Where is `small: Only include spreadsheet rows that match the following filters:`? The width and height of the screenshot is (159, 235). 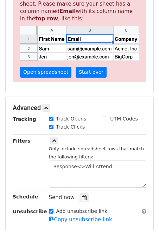
small: Only include spreadsheet rows that match the following filters: is located at coordinates (96, 153).